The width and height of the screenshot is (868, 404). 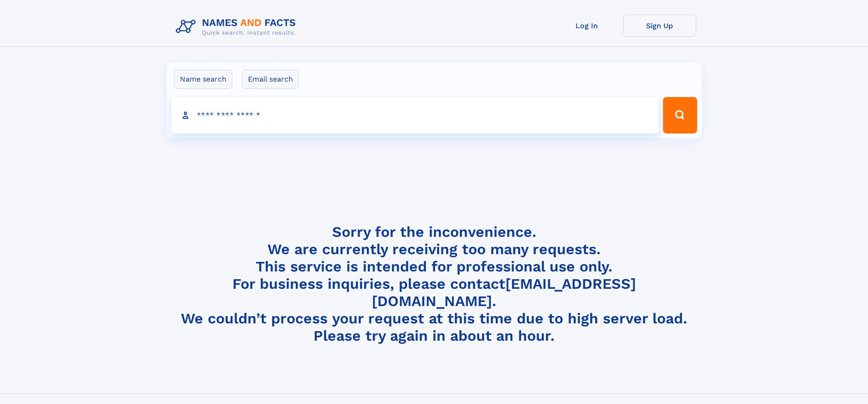 What do you see at coordinates (203, 79) in the screenshot?
I see `label: Name search` at bounding box center [203, 79].